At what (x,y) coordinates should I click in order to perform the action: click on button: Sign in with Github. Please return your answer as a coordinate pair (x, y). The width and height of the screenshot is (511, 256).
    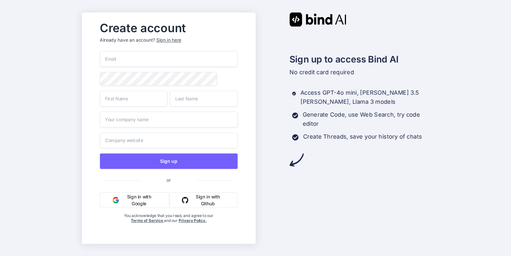
    Looking at the image, I should click on (203, 200).